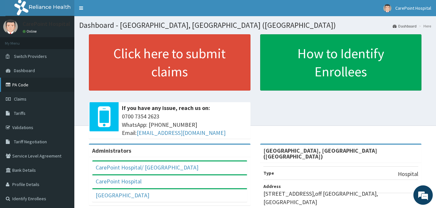 The height and width of the screenshot is (208, 436). What do you see at coordinates (341, 62) in the screenshot?
I see `a: How to Identify Enrollees` at bounding box center [341, 62].